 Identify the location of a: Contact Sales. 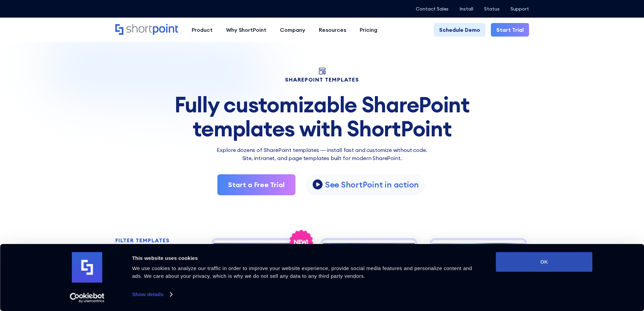
(432, 9).